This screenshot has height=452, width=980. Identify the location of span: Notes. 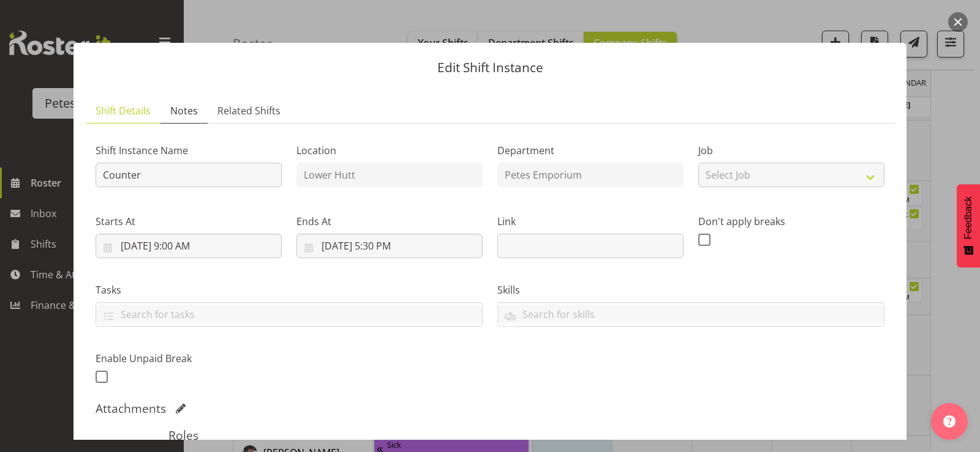
(184, 110).